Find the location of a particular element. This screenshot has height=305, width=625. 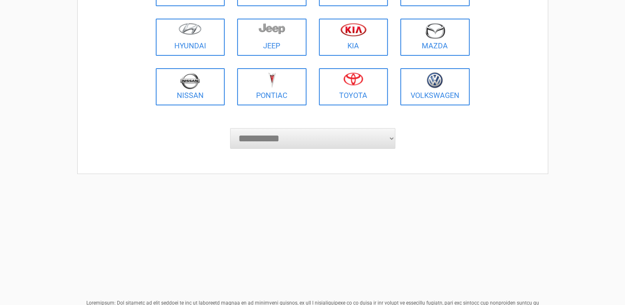

img: mazda is located at coordinates (435, 31).